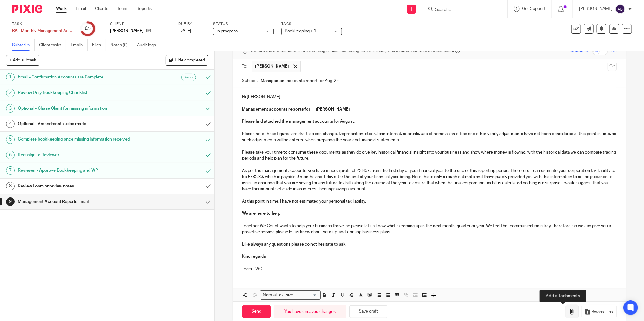  I want to click on a: Clients, so click(101, 9).